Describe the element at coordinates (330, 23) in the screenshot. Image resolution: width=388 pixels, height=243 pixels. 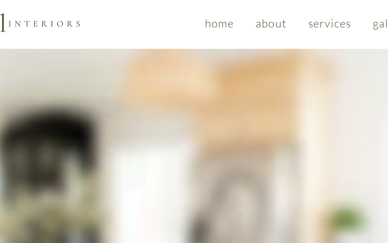
I see `span: services` at that location.